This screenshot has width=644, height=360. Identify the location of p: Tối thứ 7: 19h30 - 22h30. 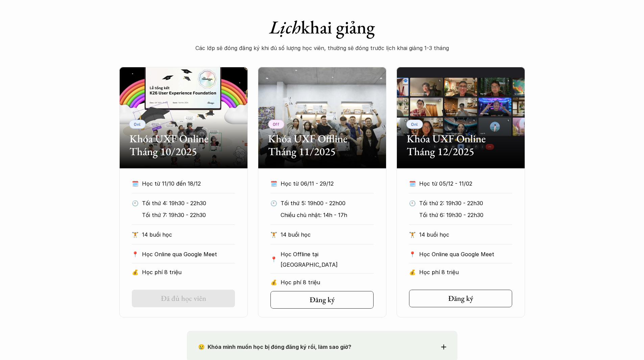
(189, 215).